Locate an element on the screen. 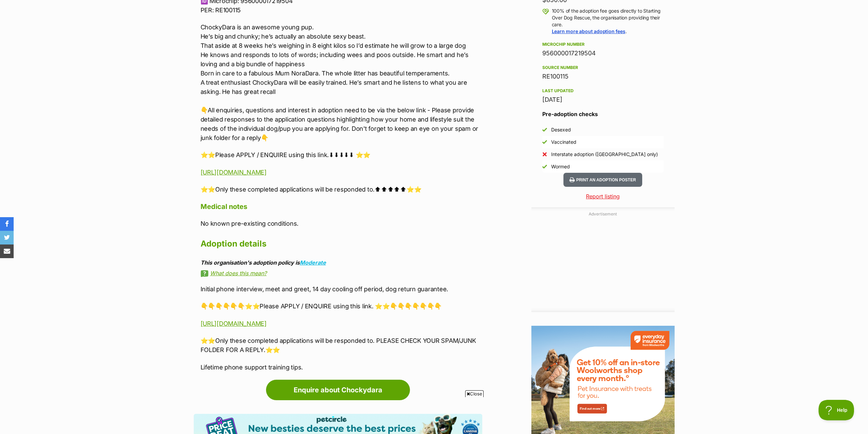 The height and width of the screenshot is (434, 868). p: Lifetime phone support training tips. is located at coordinates (342, 367).